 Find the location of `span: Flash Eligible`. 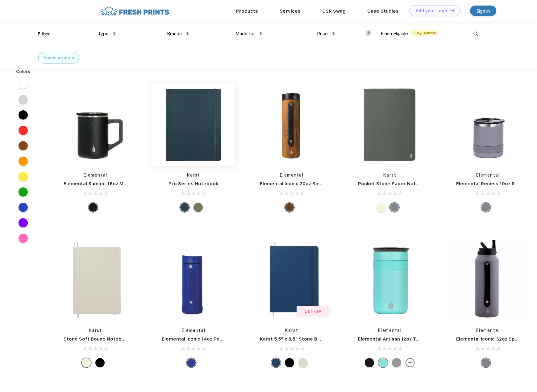

span: Flash Eligible is located at coordinates (394, 33).